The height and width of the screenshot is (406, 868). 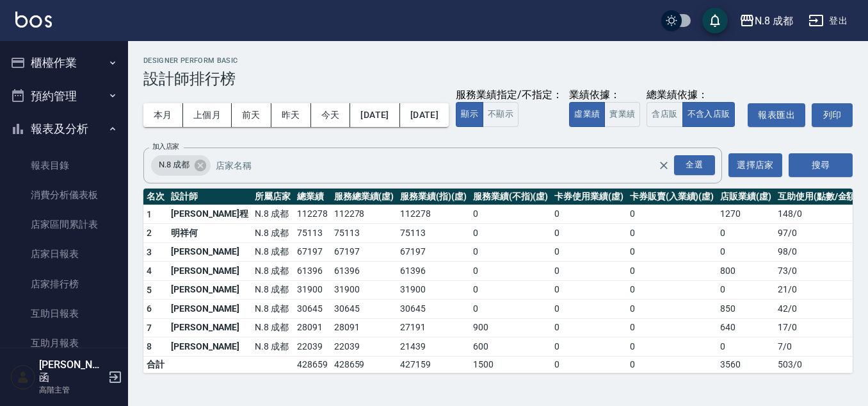 I want to click on h3: 設計師排行榜, so click(x=498, y=79).